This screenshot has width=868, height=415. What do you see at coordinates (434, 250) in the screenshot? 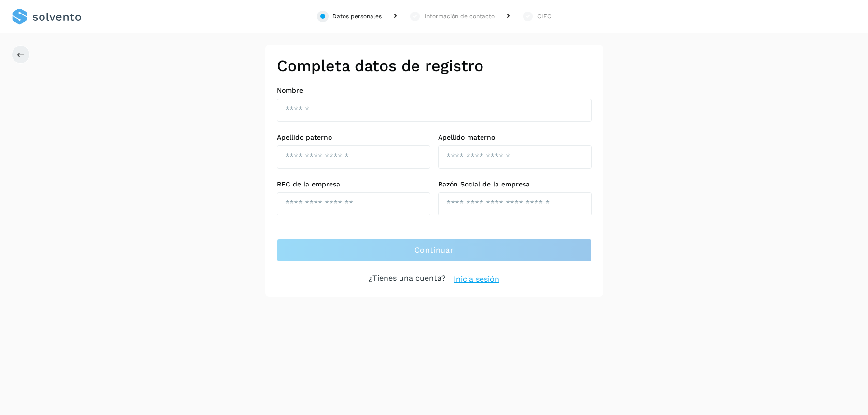
I see `button: Continuar` at bounding box center [434, 250].